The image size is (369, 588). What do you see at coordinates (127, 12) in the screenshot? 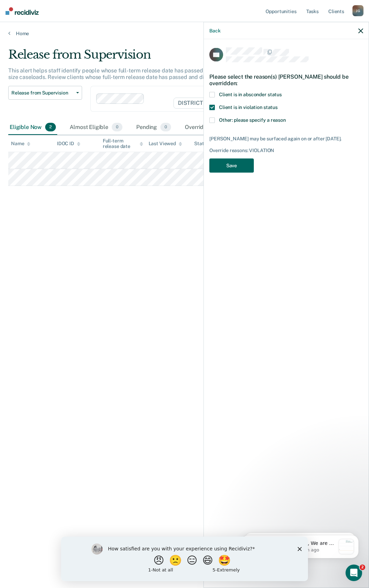
I see `div: How satisfied are you with your experience using Recidiviz?` at bounding box center [127, 12].